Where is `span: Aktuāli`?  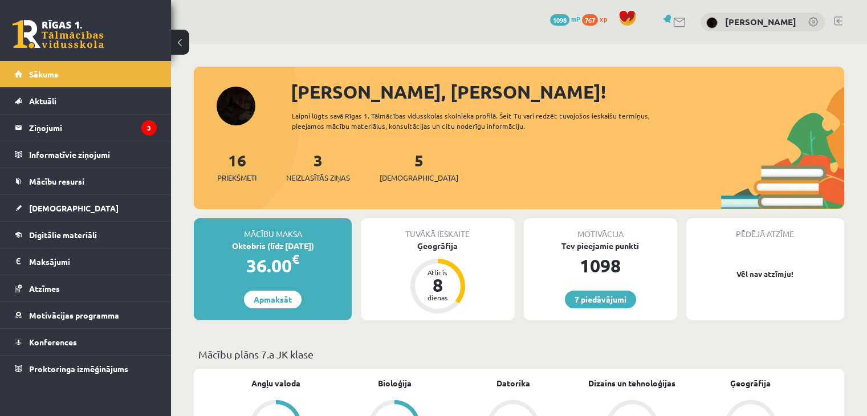
span: Aktuāli is located at coordinates (43, 101).